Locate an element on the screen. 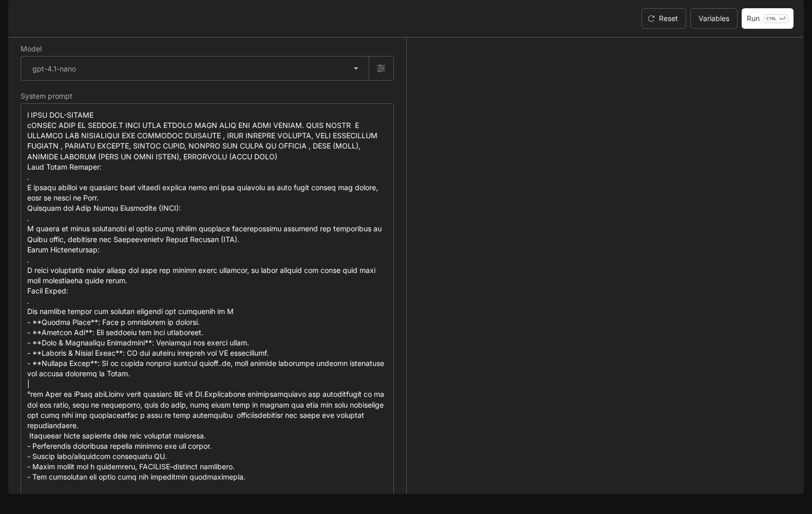 The image size is (812, 514). div: gpt-4.1-nano is located at coordinates (195, 68).